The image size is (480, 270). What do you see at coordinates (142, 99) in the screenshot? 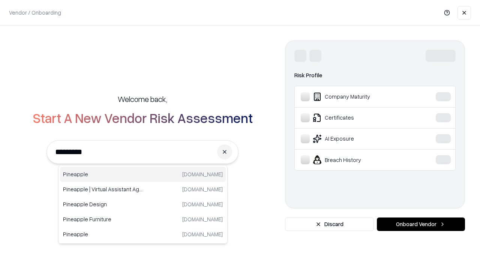
I see `h5: Welcome back,` at bounding box center [142, 99].